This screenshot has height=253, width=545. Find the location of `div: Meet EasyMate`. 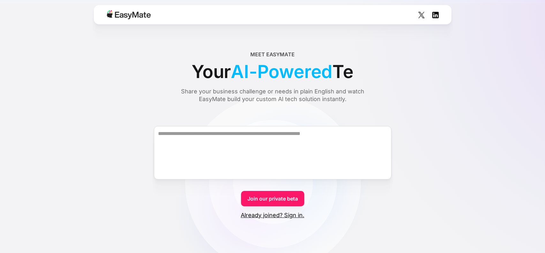

div: Meet EasyMate is located at coordinates (273, 54).